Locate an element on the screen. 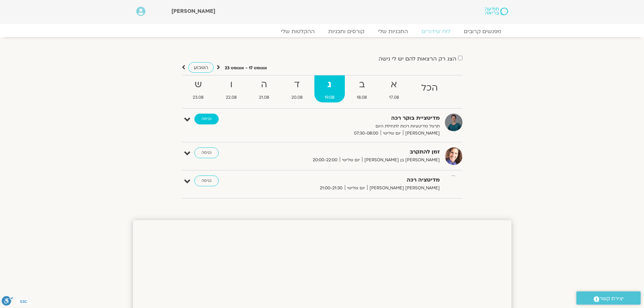 The image size is (644, 308). span: 20:00-22:00 is located at coordinates (325, 160).